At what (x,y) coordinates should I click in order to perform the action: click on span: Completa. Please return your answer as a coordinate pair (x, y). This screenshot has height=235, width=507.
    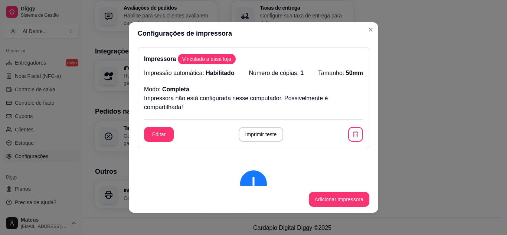
    Looking at the image, I should click on (176, 89).